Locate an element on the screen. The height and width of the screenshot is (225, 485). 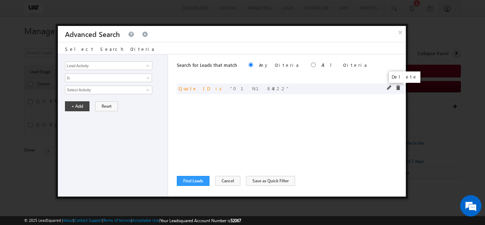
a: About is located at coordinates (68, 220).